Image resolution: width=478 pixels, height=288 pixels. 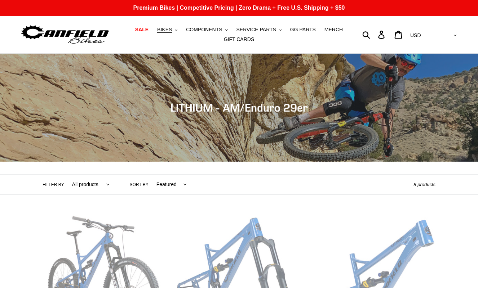 What do you see at coordinates (164, 30) in the screenshot?
I see `span: BIKES` at bounding box center [164, 30].